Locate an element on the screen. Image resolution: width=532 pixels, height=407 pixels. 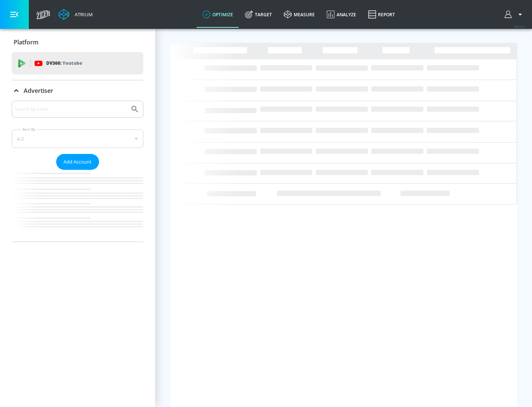
a: Atrium is located at coordinates (76, 14).